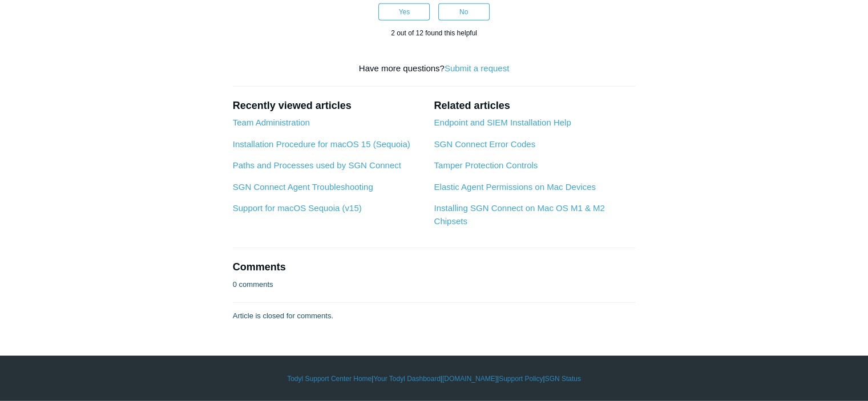 The image size is (868, 401). What do you see at coordinates (407, 378) in the screenshot?
I see `a: Your Todyl Dashboard` at bounding box center [407, 378].